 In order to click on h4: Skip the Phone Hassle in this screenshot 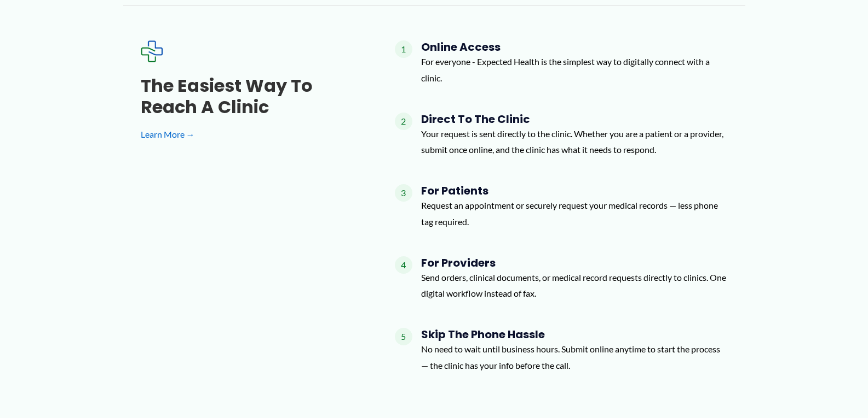, I will do `click(574, 335)`.